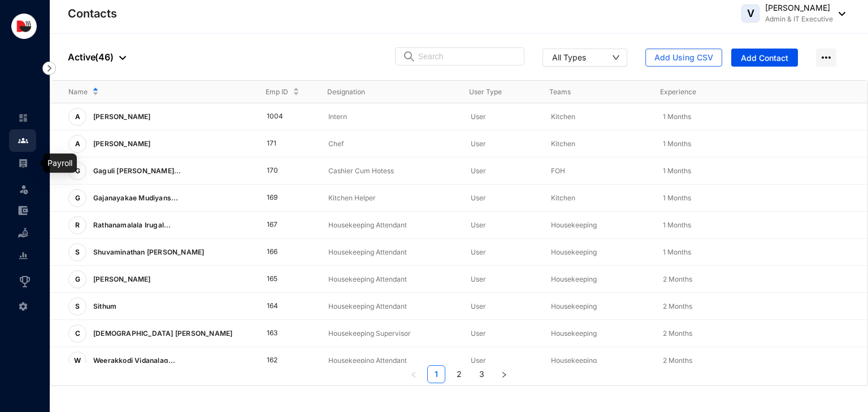 Image resolution: width=868 pixels, height=412 pixels. Describe the element at coordinates (280, 307) in the screenshot. I see `td: 164` at that location.